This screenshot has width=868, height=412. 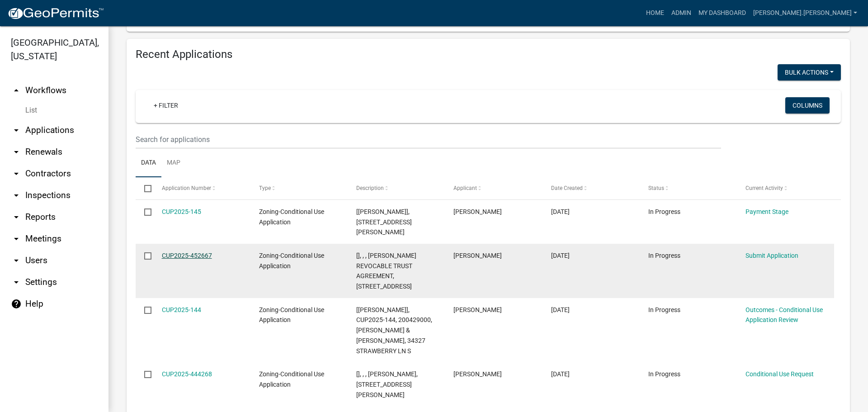 What do you see at coordinates (144, 188) in the screenshot?
I see `datatable-header-cell: Select` at bounding box center [144, 188].